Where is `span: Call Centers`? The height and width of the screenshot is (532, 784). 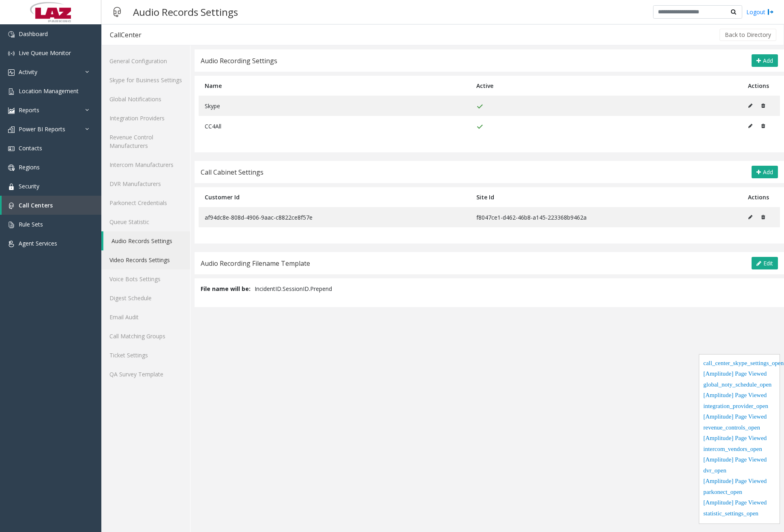
span: Call Centers is located at coordinates (35, 205).